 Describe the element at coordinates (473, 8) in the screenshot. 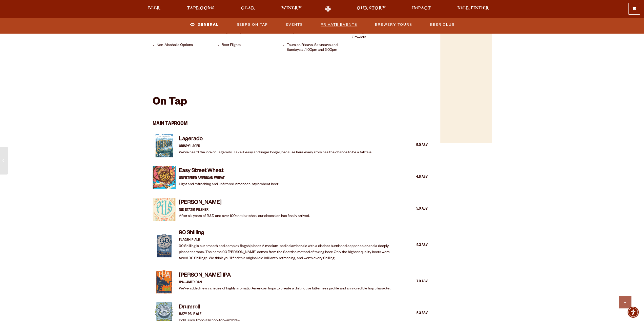

I see `span: Beer Finder` at that location.